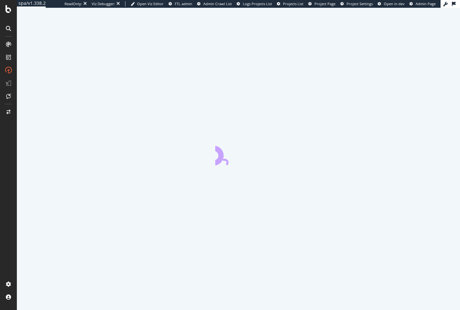  What do you see at coordinates (238, 154) in the screenshot?
I see `div: animation` at bounding box center [238, 154].